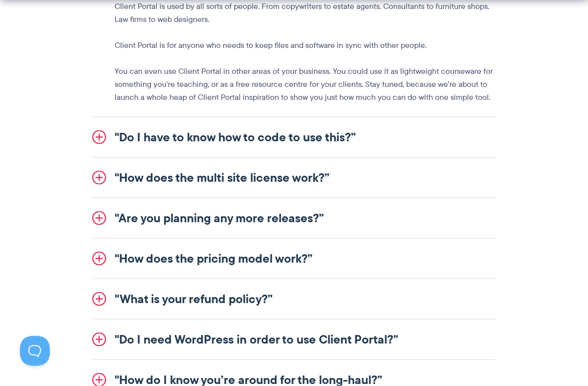 The height and width of the screenshot is (386, 588). I want to click on p: Client Portal is for anyone who needs to keep files and software in sync with other people., so click(305, 45).